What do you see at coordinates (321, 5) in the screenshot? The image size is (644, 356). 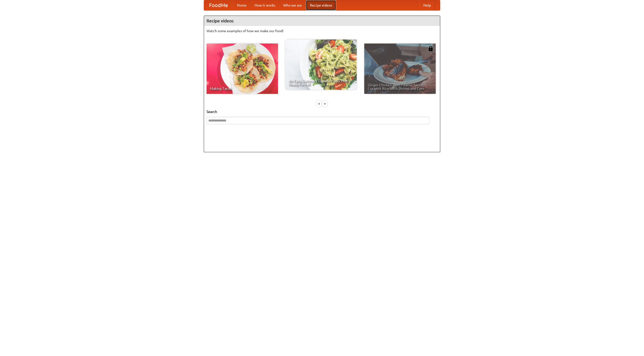 I see `a: Recipe videos` at bounding box center [321, 5].